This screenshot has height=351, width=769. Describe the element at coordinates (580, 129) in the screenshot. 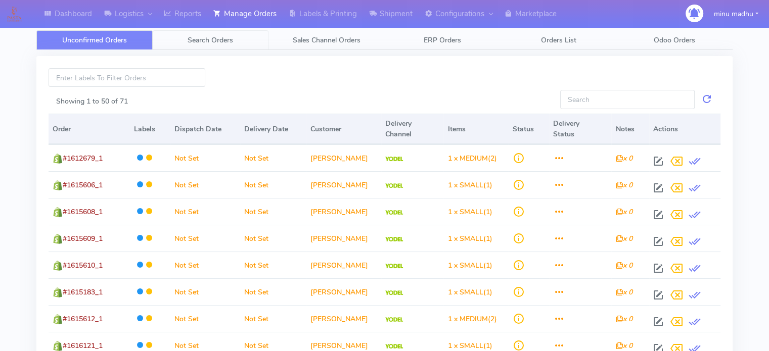

I see `th: Delivery Status` at that location.